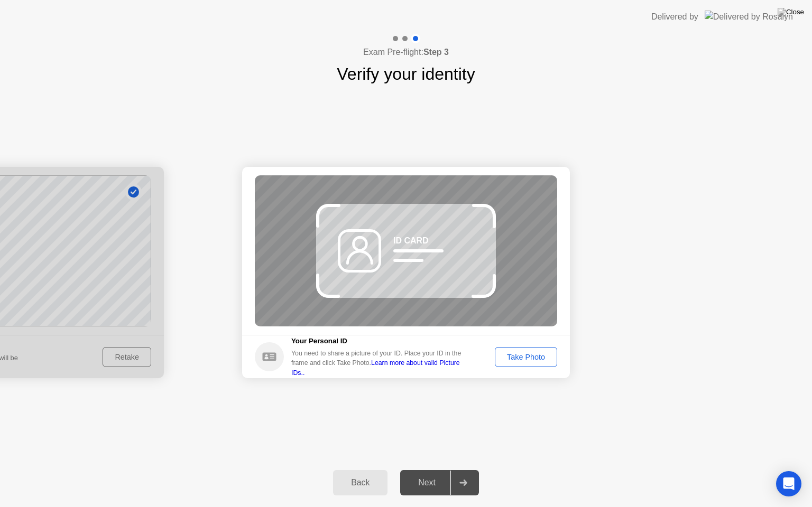  What do you see at coordinates (380, 363) in the screenshot?
I see `div: You need to share a picture of your ID. Place your ID in the frame and click Take Photo.` at bounding box center [380, 363].